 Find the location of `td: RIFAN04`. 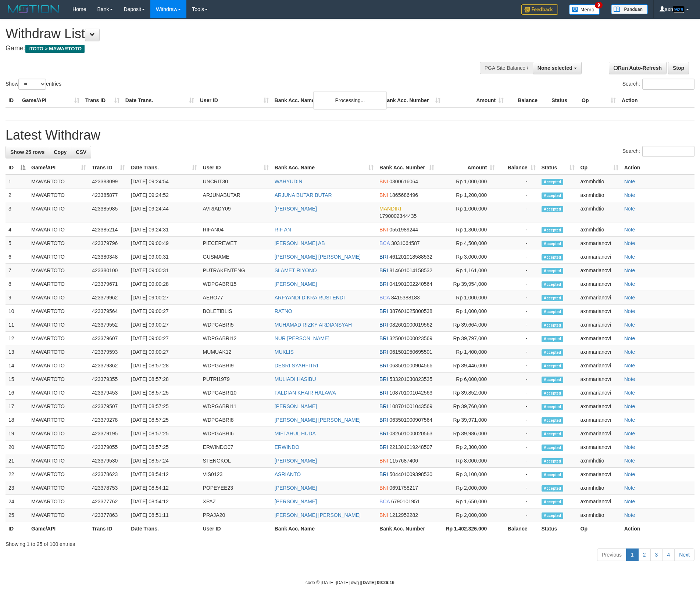

td: RIFAN04 is located at coordinates (236, 229).